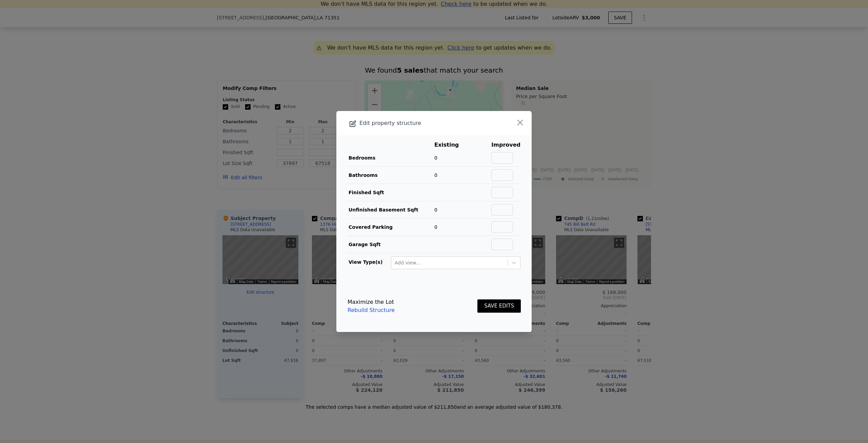  I want to click on td: Unfinished Basement Sqft, so click(391, 210).